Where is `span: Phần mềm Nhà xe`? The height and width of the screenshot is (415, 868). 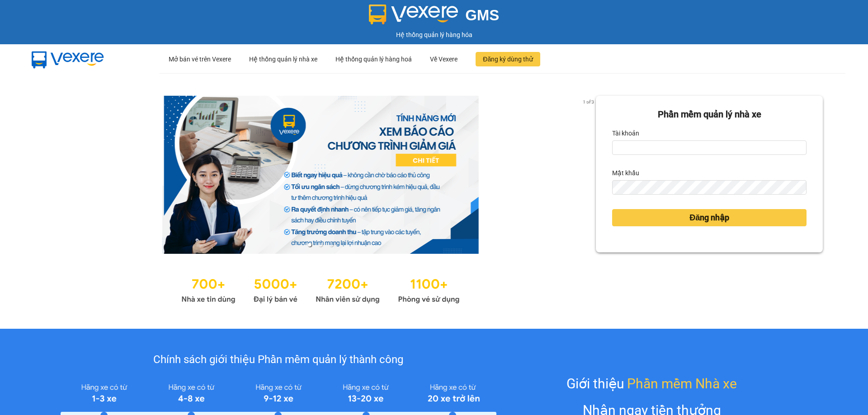 span: Phần mềm Nhà xe is located at coordinates (682, 384).